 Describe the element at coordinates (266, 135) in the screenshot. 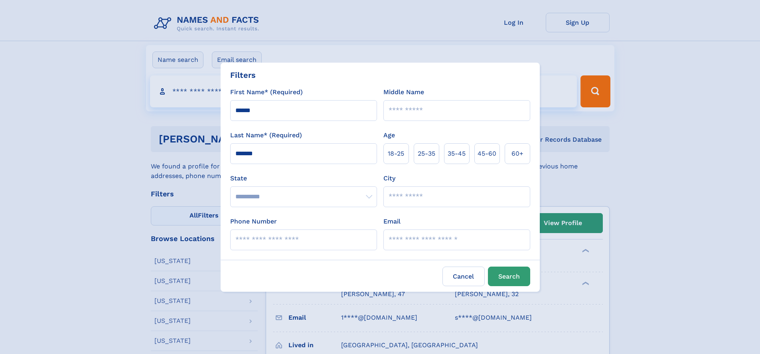

I see `label: Last Name* (Required)` at that location.